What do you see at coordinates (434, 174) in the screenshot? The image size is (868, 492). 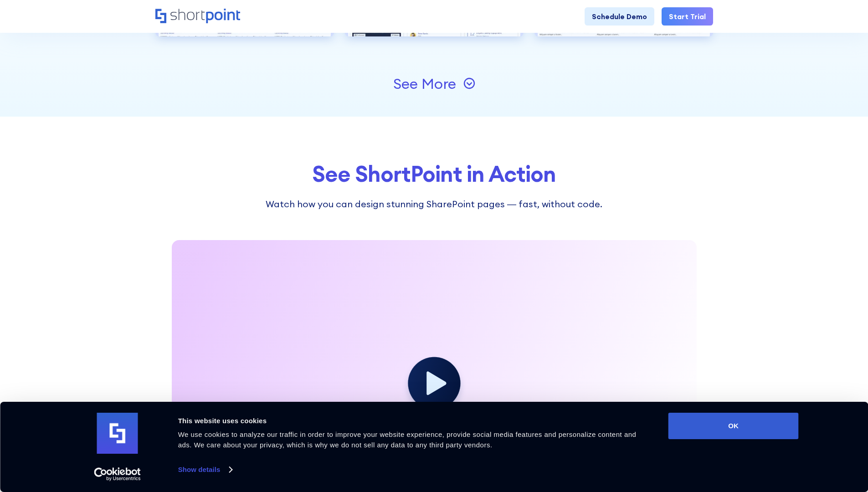 I see `div: See ShortPoint in Action` at bounding box center [434, 174].